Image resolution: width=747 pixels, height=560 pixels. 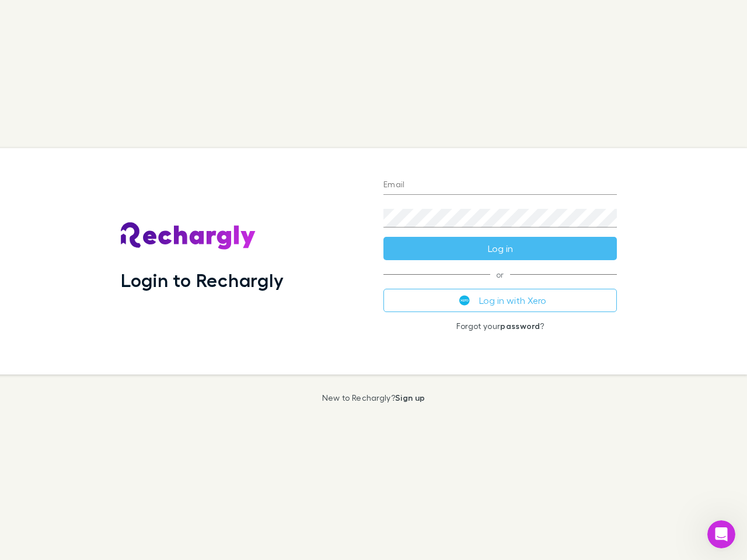 What do you see at coordinates (520, 326) in the screenshot?
I see `a: password` at bounding box center [520, 326].